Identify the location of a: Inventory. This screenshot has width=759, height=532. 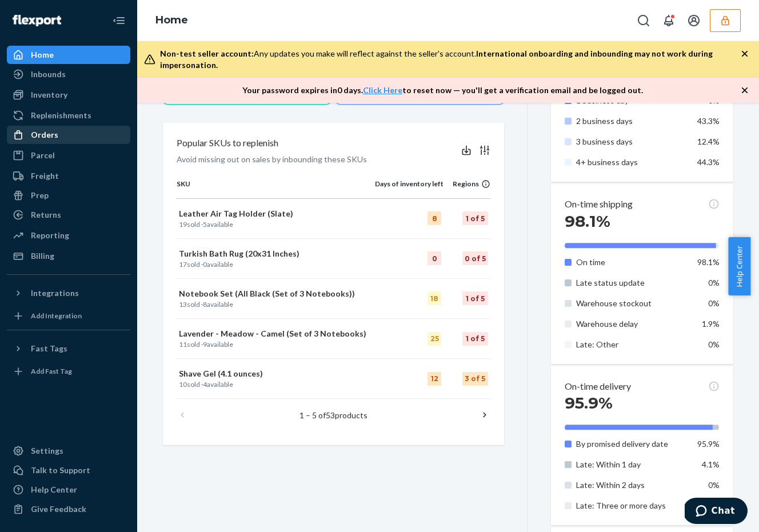
(69, 95).